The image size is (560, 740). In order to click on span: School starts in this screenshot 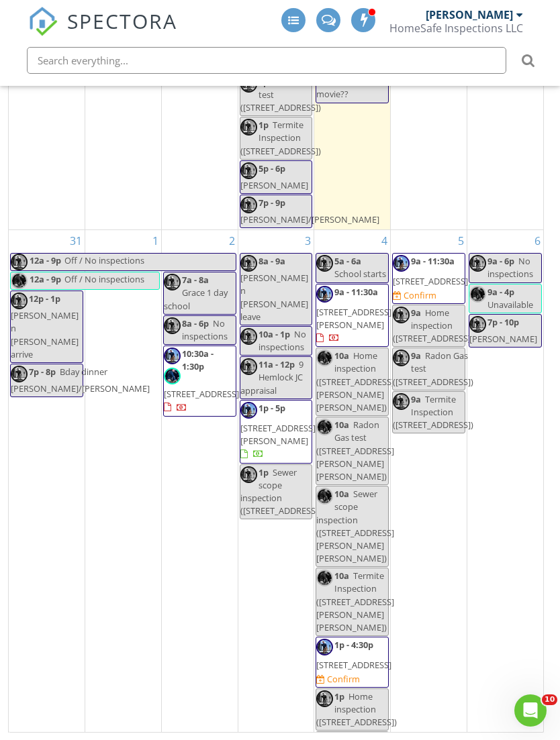, I will do `click(360, 274)`.